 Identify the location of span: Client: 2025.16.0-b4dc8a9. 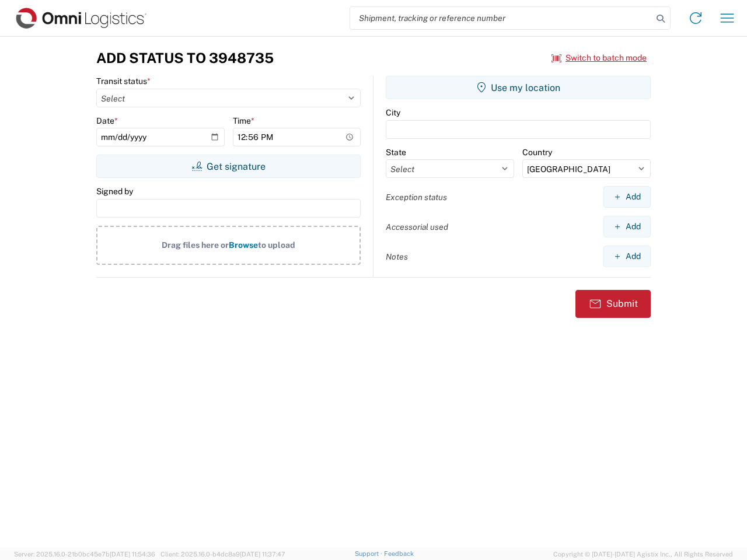
(223, 554).